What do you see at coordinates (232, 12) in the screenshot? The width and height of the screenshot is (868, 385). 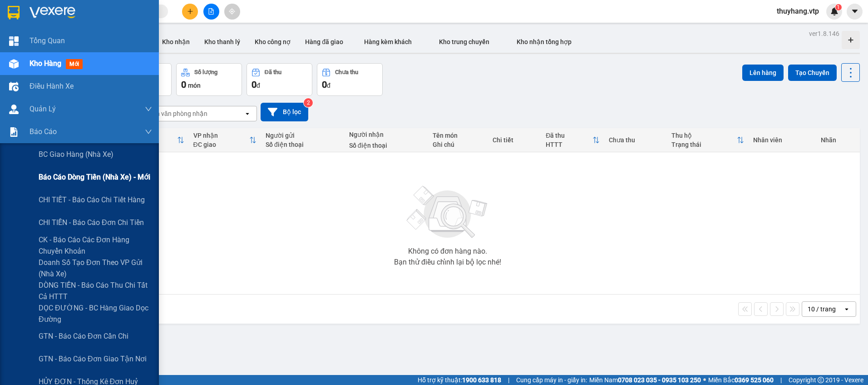 I see `span: aim` at bounding box center [232, 12].